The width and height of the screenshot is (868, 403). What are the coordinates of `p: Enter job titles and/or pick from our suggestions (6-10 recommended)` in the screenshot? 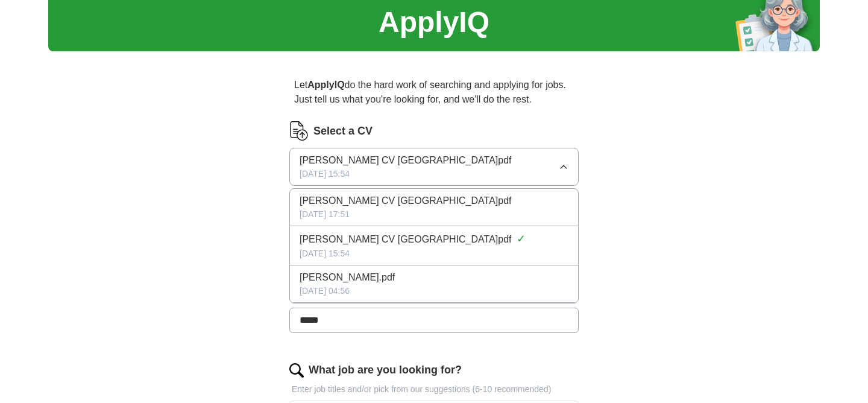 It's located at (434, 389).